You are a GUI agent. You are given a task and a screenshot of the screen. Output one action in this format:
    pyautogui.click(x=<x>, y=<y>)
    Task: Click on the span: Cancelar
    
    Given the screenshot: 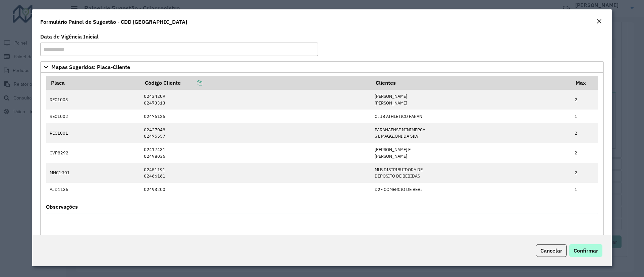 What is the action you would take?
    pyautogui.click(x=551, y=250)
    